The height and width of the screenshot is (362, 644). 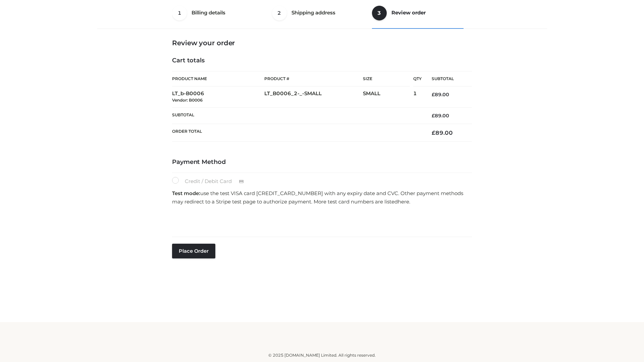 What do you see at coordinates (314, 97) in the screenshot?
I see `td: LT_B0006_2-_-SMALL` at bounding box center [314, 97].